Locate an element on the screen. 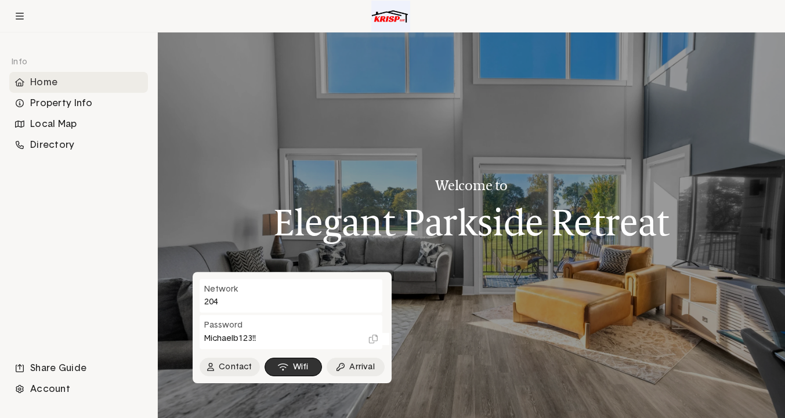  div: Share Guide is located at coordinates (78, 368).